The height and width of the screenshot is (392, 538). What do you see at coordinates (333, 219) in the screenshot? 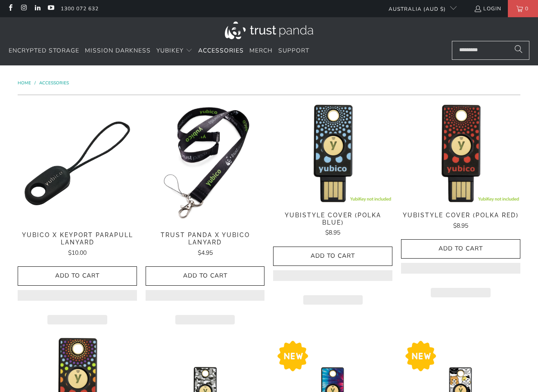
I see `span: YubiStyle Cover (Polka Blue)` at bounding box center [333, 219].